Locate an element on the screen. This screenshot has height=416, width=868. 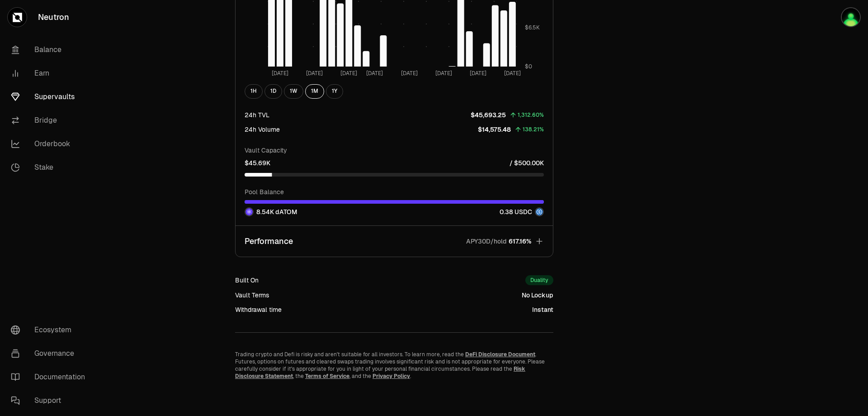
img: USDC Logo is located at coordinates (539, 212).